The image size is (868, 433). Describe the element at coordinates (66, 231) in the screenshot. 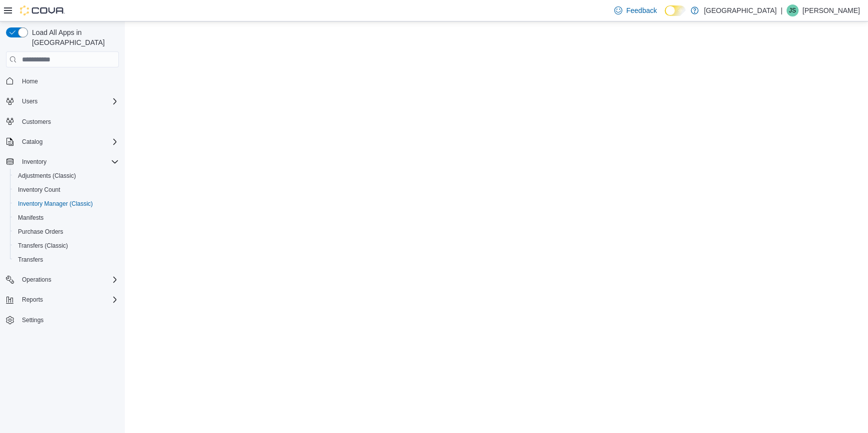

I see `button: Purchase Orders` at that location.